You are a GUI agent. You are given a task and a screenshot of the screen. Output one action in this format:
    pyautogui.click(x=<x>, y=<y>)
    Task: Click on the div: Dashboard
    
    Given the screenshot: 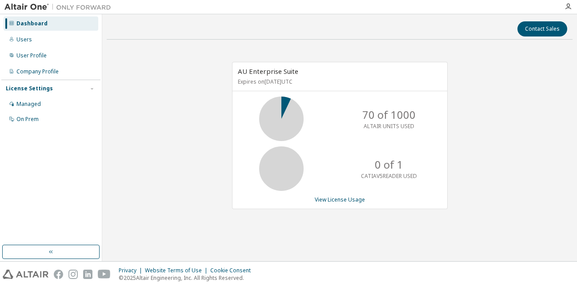 What is the action you would take?
    pyautogui.click(x=32, y=24)
    